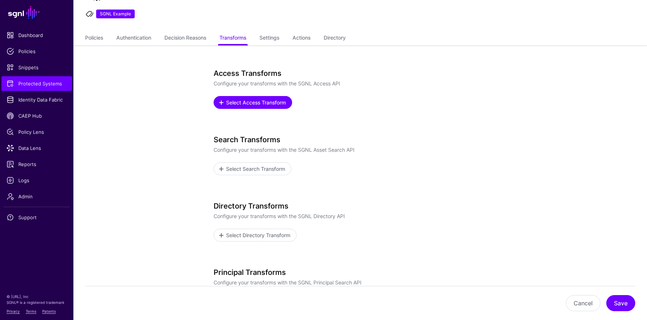  What do you see at coordinates (256, 102) in the screenshot?
I see `span: Select Access Transform` at bounding box center [256, 102].